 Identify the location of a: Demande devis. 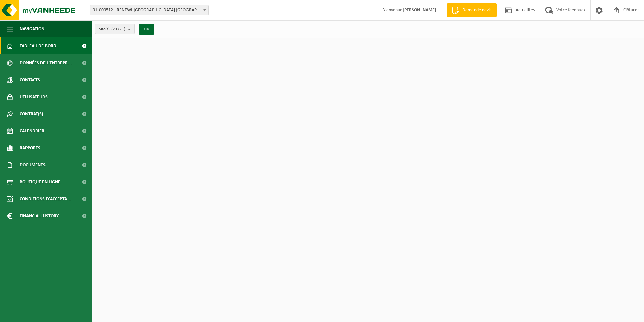
(471, 10).